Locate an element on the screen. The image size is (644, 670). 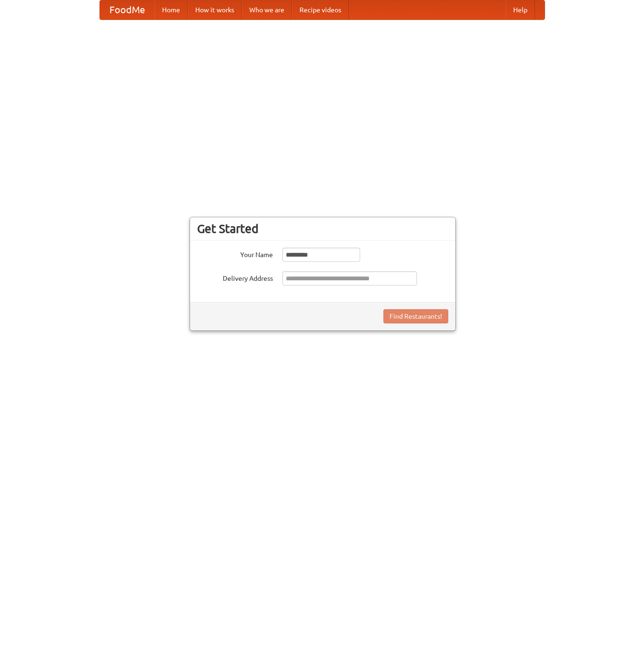
button: Find Restaurants! is located at coordinates (416, 316).